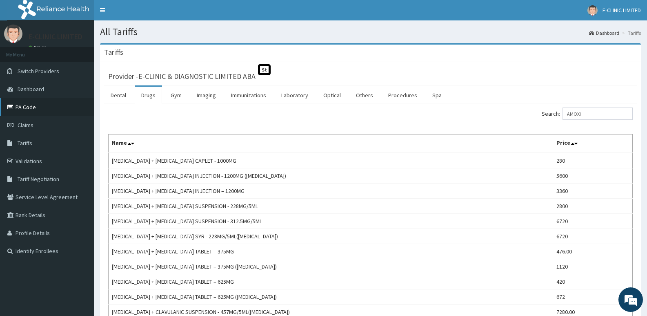 This screenshot has width=647, height=316. I want to click on a: Optical, so click(332, 95).